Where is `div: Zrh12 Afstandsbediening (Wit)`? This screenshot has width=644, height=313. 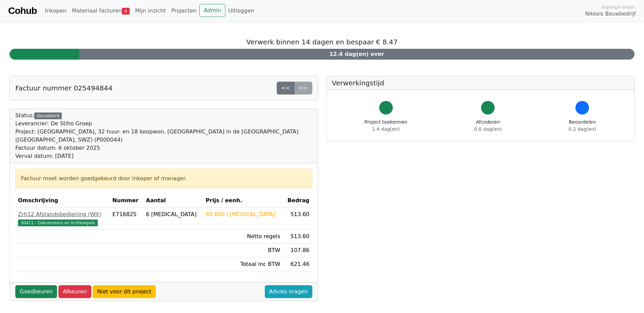 div: Zrh12 Afstandsbediening (Wit) is located at coordinates (63, 215).